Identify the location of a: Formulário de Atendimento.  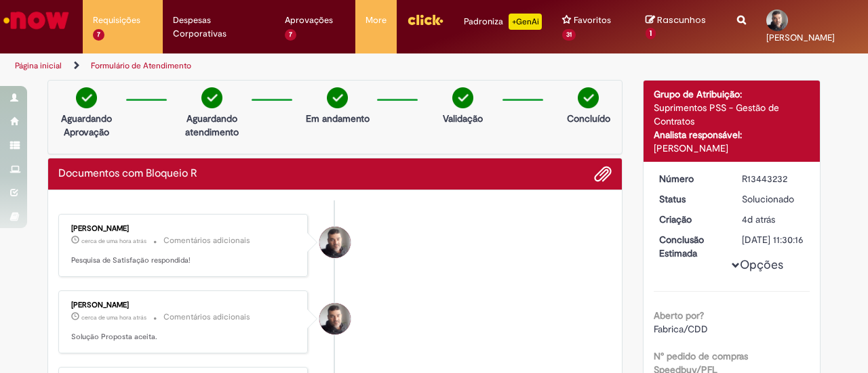
(141, 65).